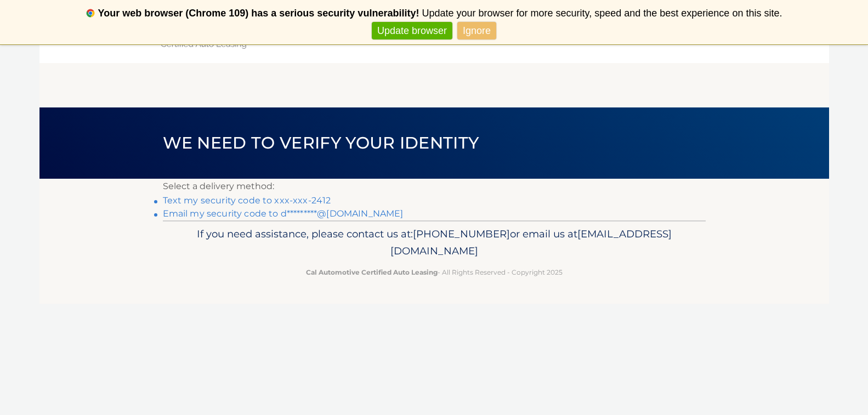 This screenshot has height=415, width=868. I want to click on p: Select a delivery method:, so click(434, 187).